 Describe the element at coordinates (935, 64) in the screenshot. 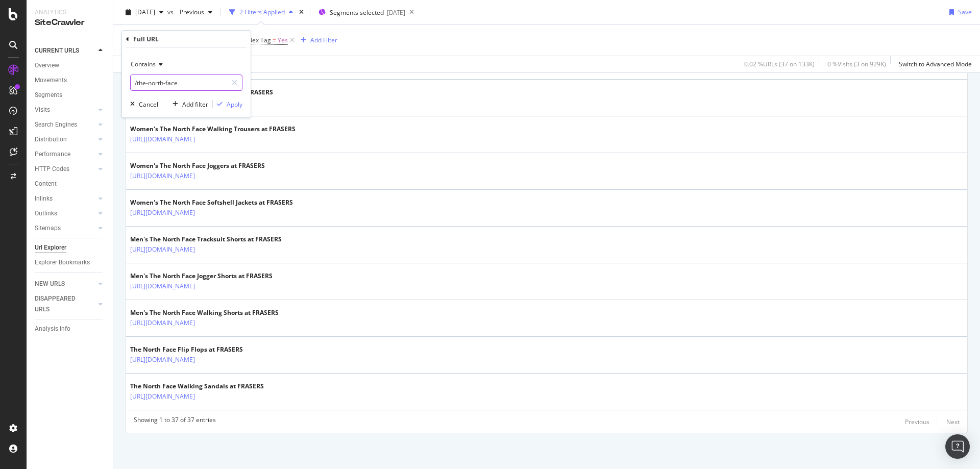

I see `div: Switch to Advanced Mode` at that location.